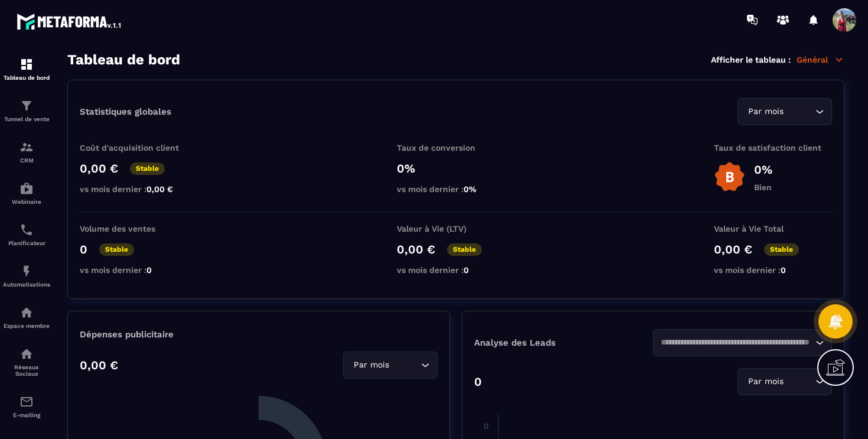 The image size is (868, 439). I want to click on p: Automatisations, so click(26, 284).